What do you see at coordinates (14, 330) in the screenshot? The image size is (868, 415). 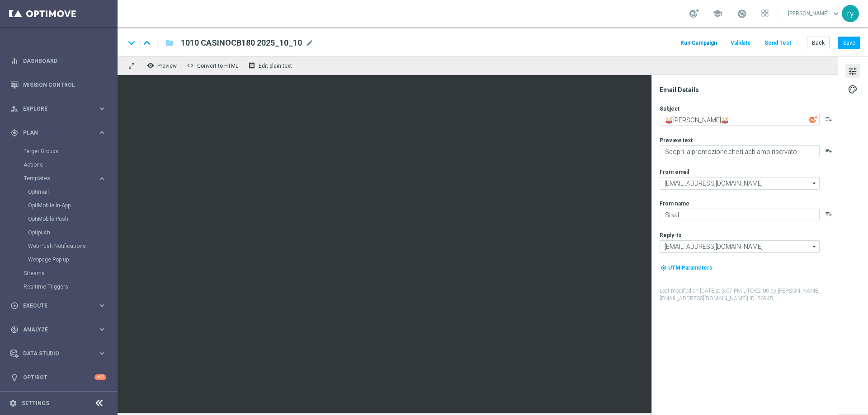 I see `i: track_changes` at bounding box center [14, 330].